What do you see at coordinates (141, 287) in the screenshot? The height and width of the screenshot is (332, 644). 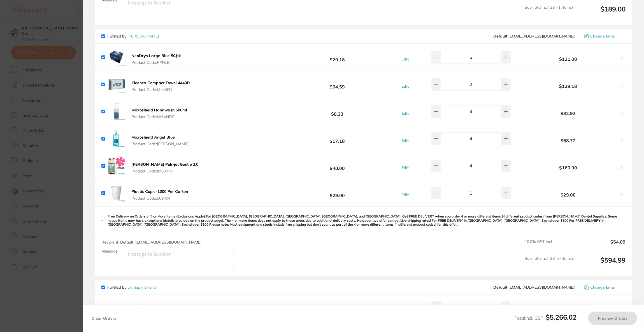 I see `a: Dentsply Sirona` at bounding box center [141, 287].